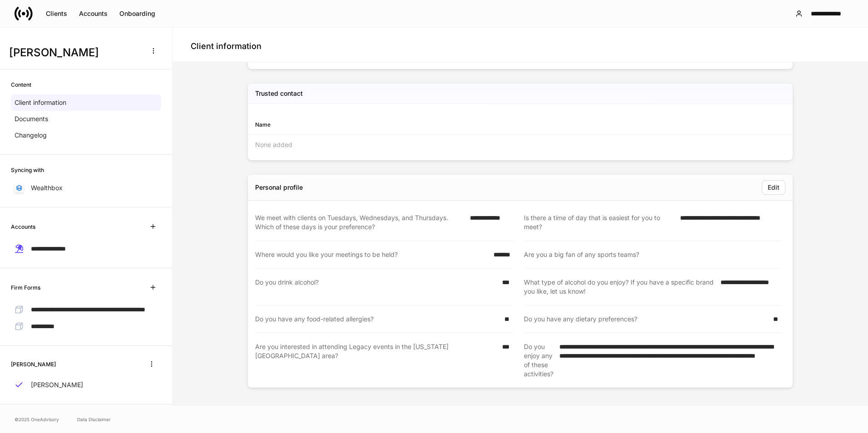 Image resolution: width=868 pixels, height=433 pixels. Describe the element at coordinates (25, 288) in the screenshot. I see `h6: Firm Forms` at that location.